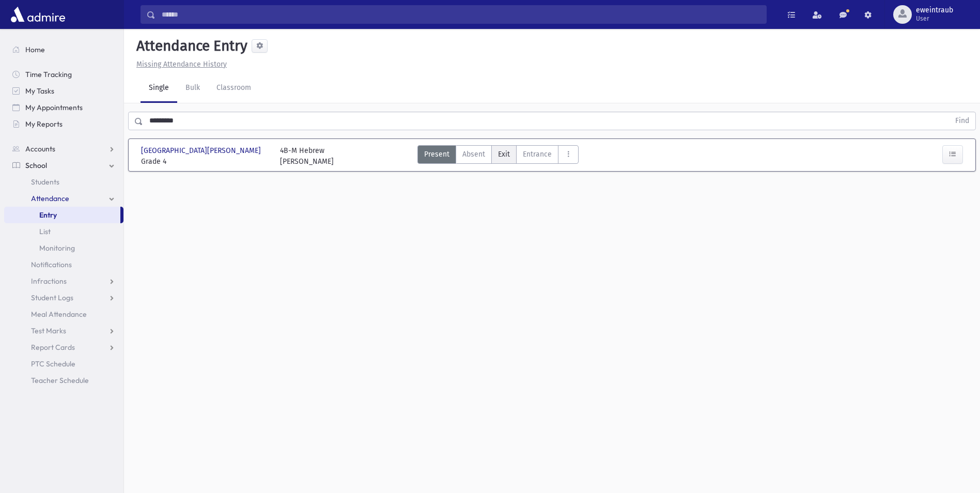 The image size is (980, 493). I want to click on a: Classroom, so click(234, 89).